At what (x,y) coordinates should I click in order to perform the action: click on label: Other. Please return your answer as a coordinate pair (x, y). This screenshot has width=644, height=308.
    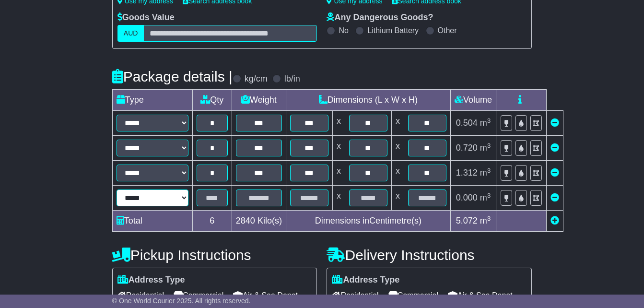
    Looking at the image, I should click on (447, 30).